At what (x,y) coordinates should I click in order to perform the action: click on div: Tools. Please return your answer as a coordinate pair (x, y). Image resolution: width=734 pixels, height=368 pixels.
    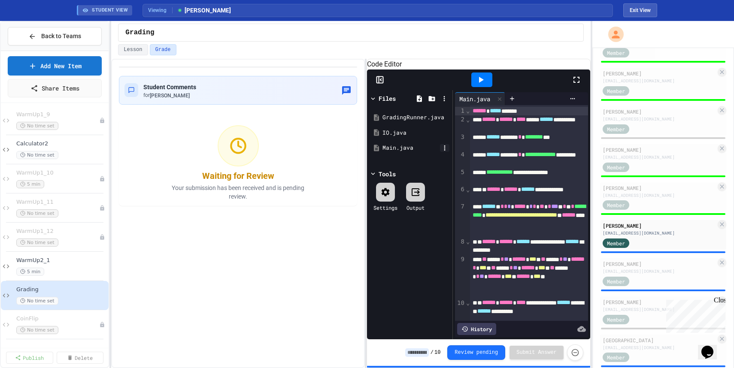
    Looking at the image, I should click on (387, 174).